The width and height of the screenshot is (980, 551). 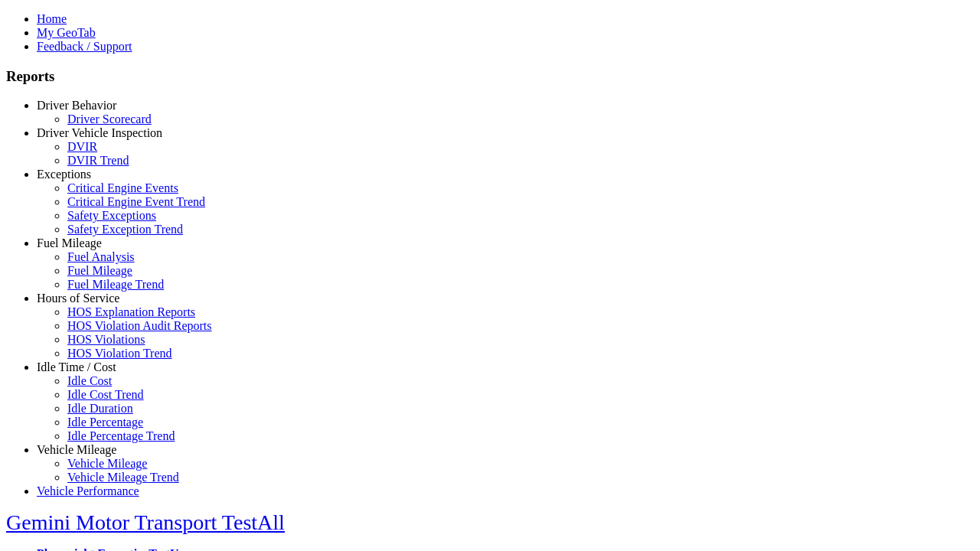 I want to click on a: Driver Scorecard, so click(x=109, y=118).